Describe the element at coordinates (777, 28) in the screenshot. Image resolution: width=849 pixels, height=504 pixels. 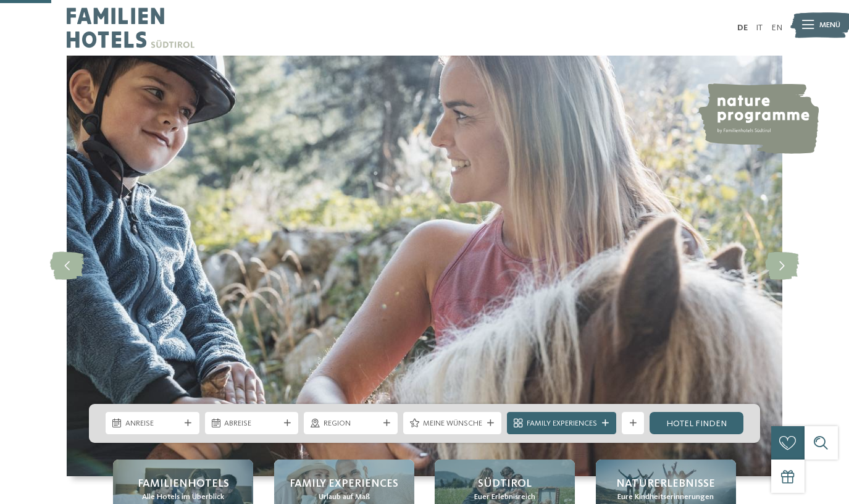
I see `a: EN` at that location.